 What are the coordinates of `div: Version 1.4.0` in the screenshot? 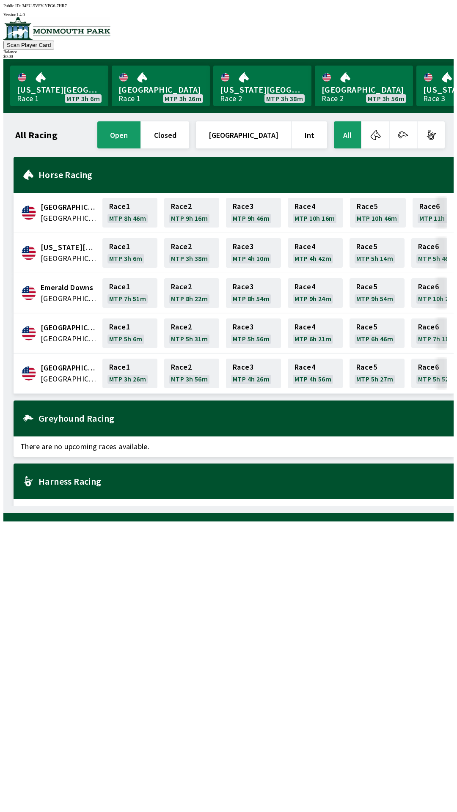 It's located at (228, 14).